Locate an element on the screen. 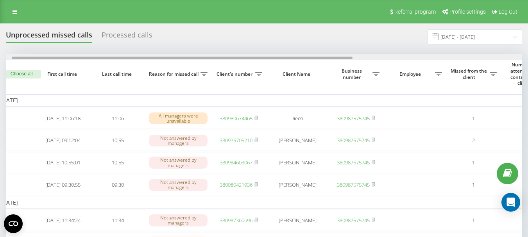 The image size is (528, 237). a: 380980421936 is located at coordinates (236, 185).